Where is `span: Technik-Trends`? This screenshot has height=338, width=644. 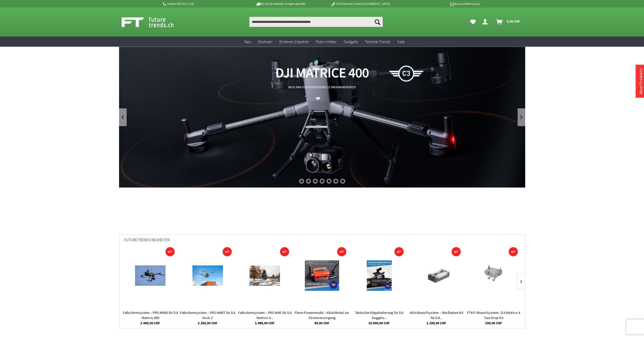 span: Technik-Trends is located at coordinates (378, 42).